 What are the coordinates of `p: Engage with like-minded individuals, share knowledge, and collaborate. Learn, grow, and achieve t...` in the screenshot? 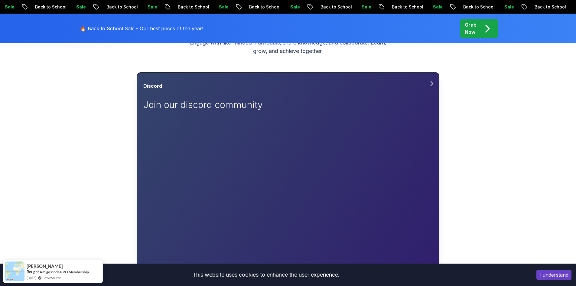 It's located at (288, 47).